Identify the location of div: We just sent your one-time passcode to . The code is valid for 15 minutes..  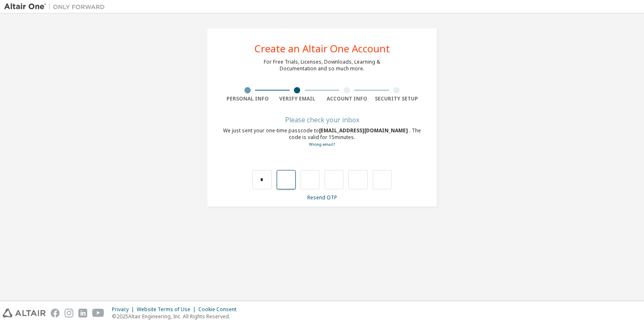
(322, 137).